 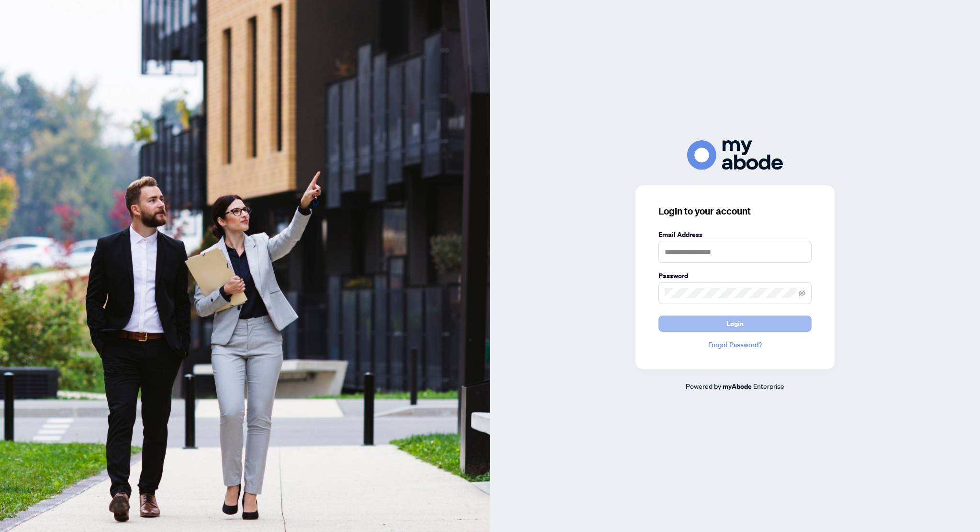 What do you see at coordinates (735, 345) in the screenshot?
I see `a: Forgot Password?` at bounding box center [735, 345].